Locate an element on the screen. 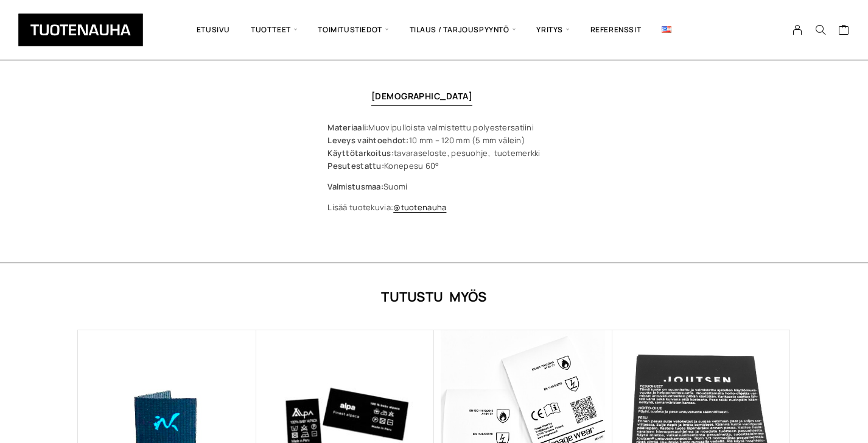 The image size is (868, 443). p: Lisää tuotekuvia: is located at coordinates (434, 207).